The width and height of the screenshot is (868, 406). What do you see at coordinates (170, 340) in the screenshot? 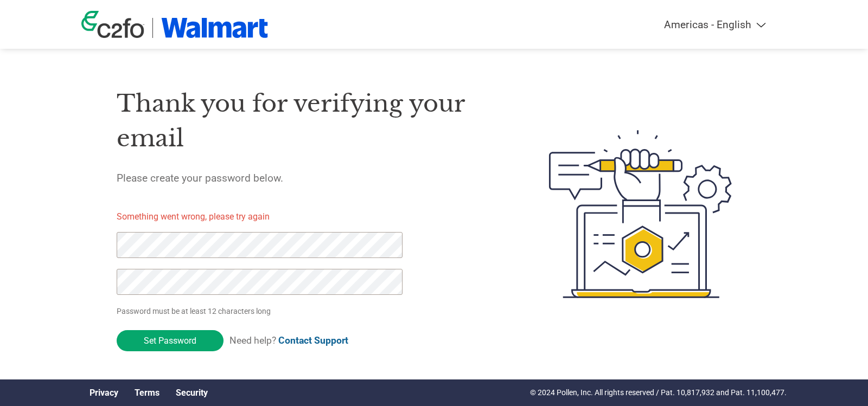
I see `input: Set Password` at bounding box center [170, 340].